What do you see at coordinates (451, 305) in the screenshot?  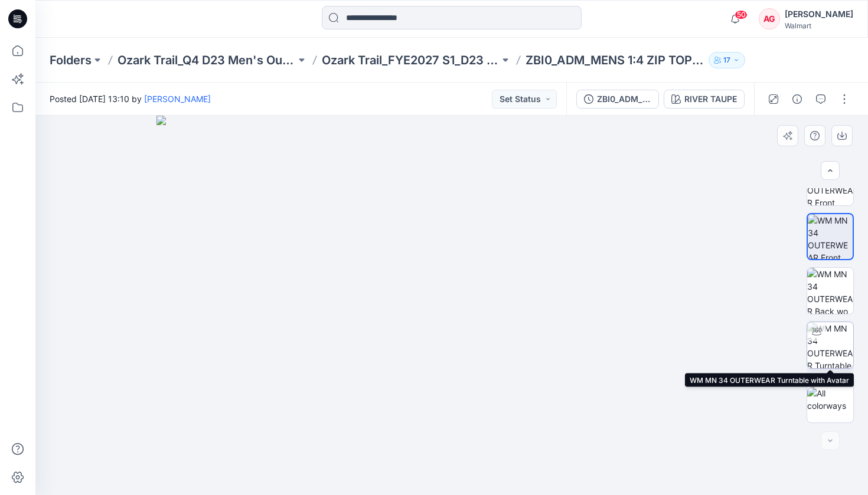 I see `img: eyJhbGciOiJIUzI1NiIsImtpZCI6IjAiLCJzbHQiOiJzZXMiLCJ0eXAiOiJKV1QifQ.eyJkYXRhIjp7InR5cGUiOiJzdG9yYW...` at bounding box center [451, 305].